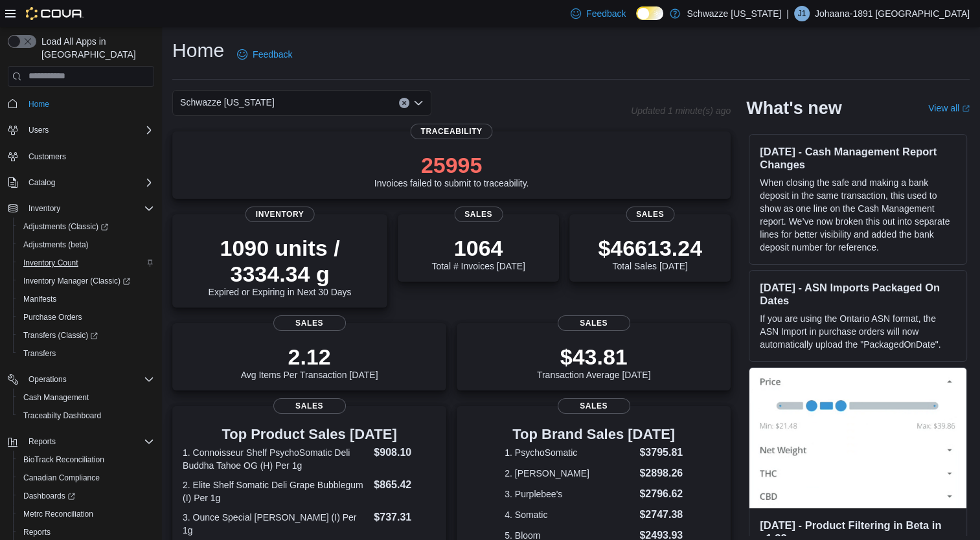 This screenshot has width=980, height=540. What do you see at coordinates (89, 156) in the screenshot?
I see `span: Customers` at bounding box center [89, 156].